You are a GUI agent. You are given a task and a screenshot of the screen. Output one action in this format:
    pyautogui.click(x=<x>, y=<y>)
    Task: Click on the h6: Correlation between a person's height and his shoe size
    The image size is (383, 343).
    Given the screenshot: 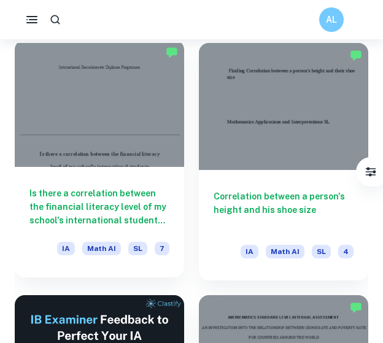 What is the action you would take?
    pyautogui.click(x=283, y=210)
    